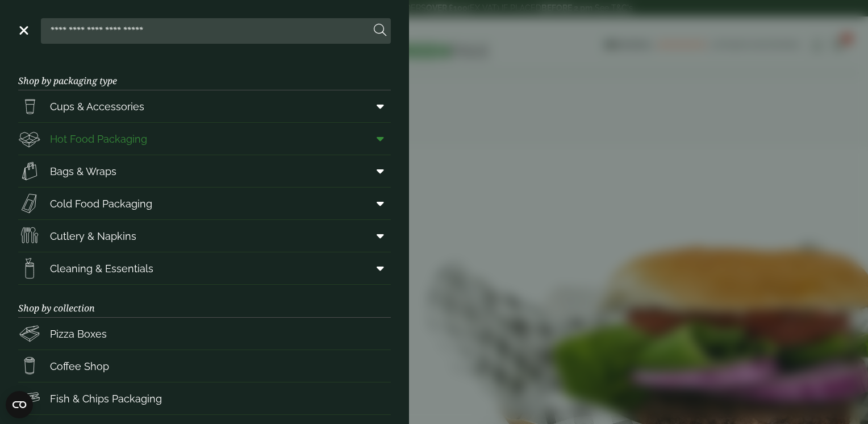  What do you see at coordinates (204, 74) in the screenshot?
I see `h3: Shop by packaging type` at bounding box center [204, 74].